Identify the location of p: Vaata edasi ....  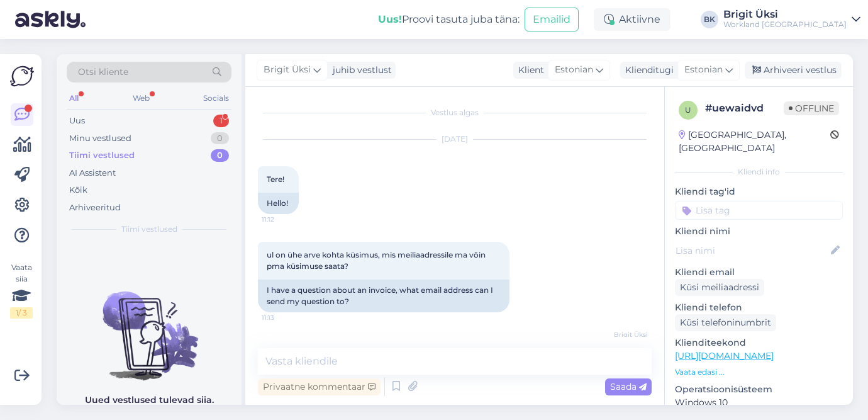
(759, 372).